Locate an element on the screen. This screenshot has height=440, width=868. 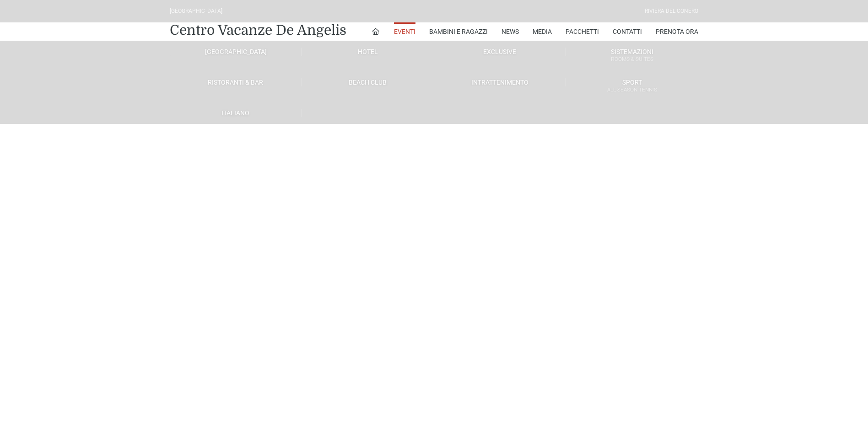
a: Bambini e Ragazzi is located at coordinates (459, 31).